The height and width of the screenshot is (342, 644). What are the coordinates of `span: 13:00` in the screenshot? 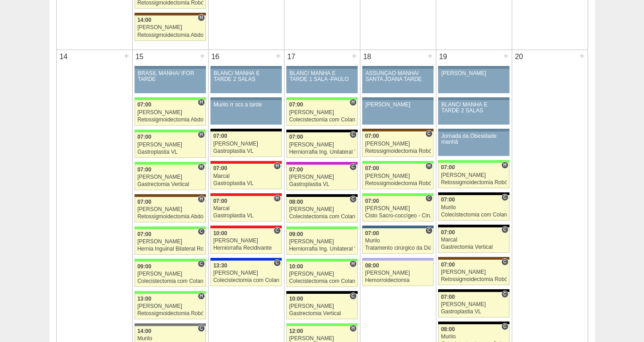 It's located at (144, 299).